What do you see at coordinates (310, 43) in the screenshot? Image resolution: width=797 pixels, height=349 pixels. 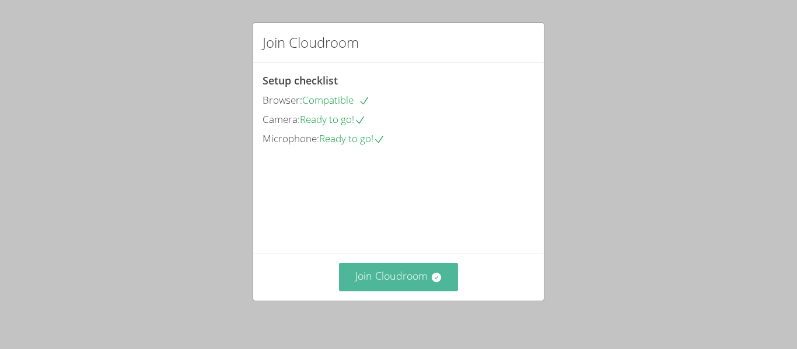 I see `h2: Join Cloudroom` at bounding box center [310, 43].